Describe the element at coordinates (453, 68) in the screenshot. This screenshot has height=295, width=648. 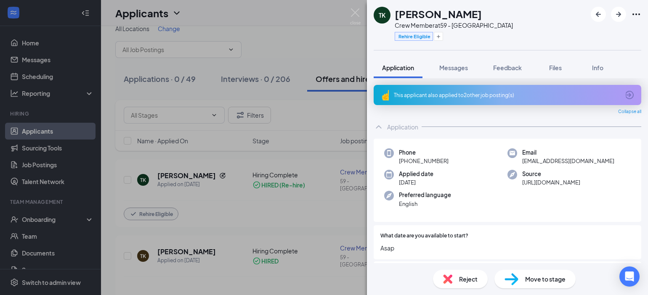
I see `span: Messages` at that location.